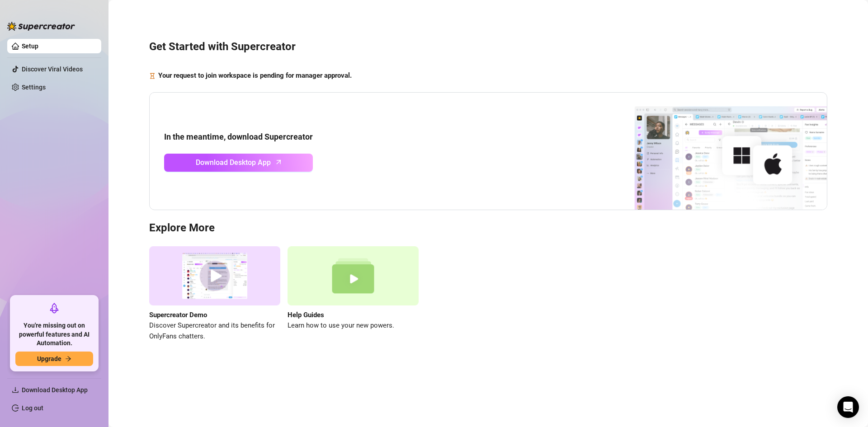 This screenshot has height=427, width=868. What do you see at coordinates (353, 275) in the screenshot?
I see `img: help guides` at bounding box center [353, 275].